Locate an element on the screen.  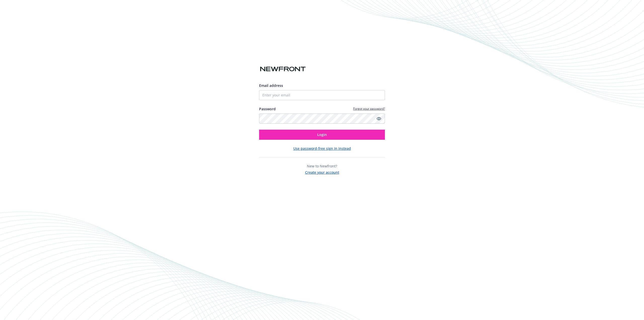
img: Newfront logo is located at coordinates (283, 69).